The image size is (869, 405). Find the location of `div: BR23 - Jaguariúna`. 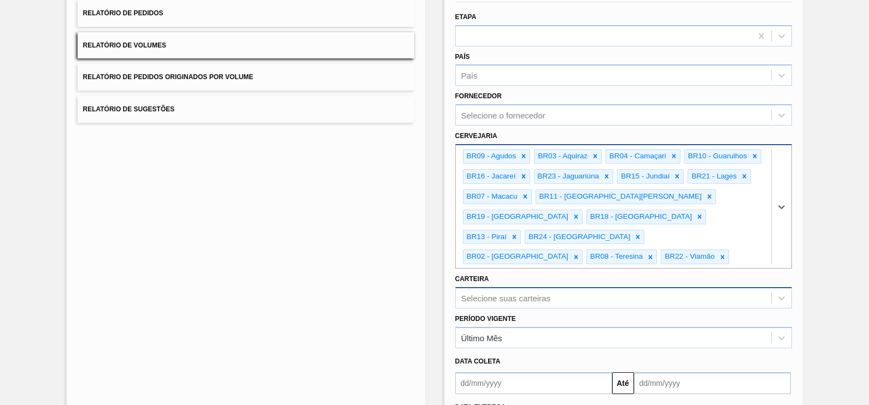

div: BR23 - Jaguariúna is located at coordinates (568, 176).